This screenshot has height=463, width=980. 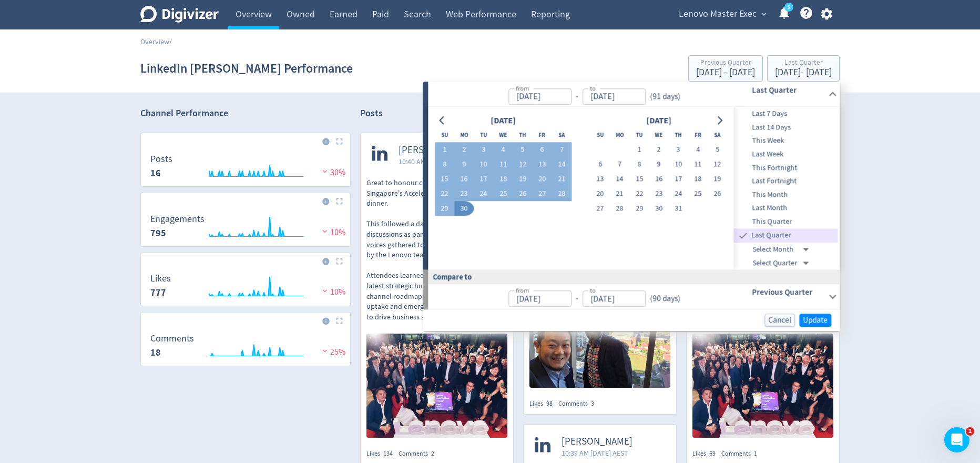 I want to click on button: 20, so click(x=543, y=180).